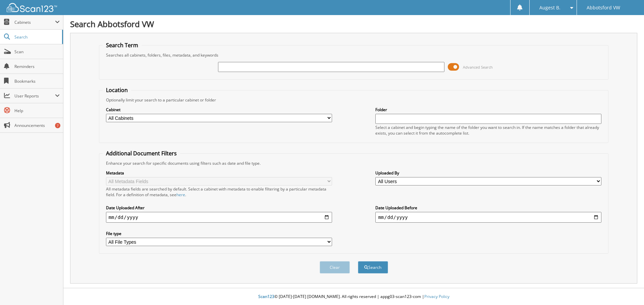 The image size is (644, 305). Describe the element at coordinates (335, 267) in the screenshot. I see `button: Clear` at that location.